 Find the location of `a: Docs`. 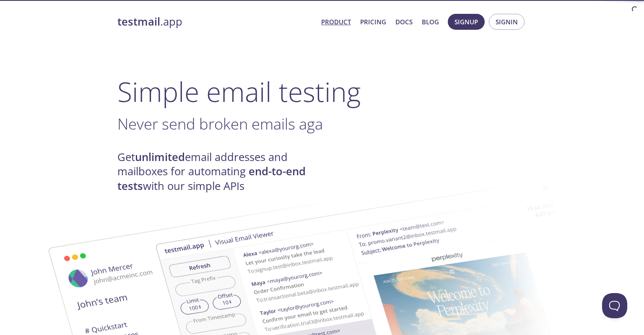

a: Docs is located at coordinates (403, 22).